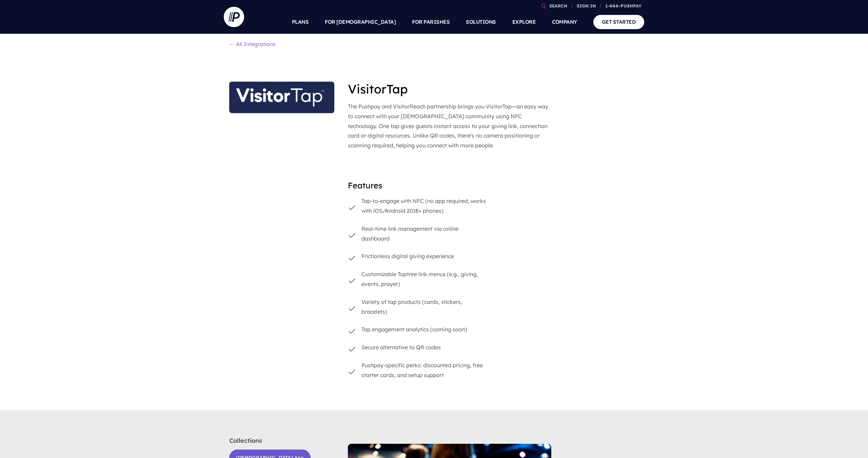 Image resolution: width=868 pixels, height=458 pixels. I want to click on h5: Collections, so click(282, 442).